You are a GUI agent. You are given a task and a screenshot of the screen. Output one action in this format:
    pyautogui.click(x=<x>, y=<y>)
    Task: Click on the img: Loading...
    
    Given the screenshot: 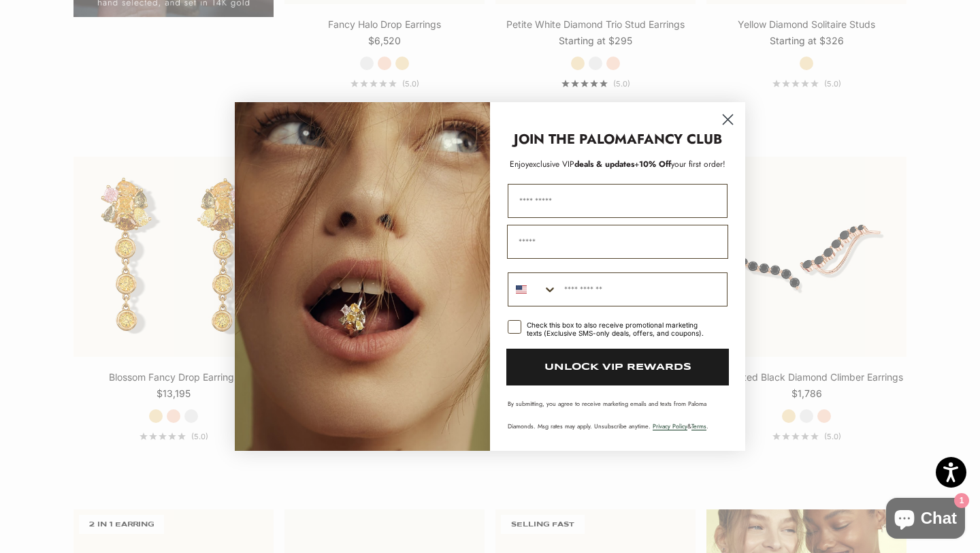 What is the action you would take?
    pyautogui.click(x=362, y=276)
    